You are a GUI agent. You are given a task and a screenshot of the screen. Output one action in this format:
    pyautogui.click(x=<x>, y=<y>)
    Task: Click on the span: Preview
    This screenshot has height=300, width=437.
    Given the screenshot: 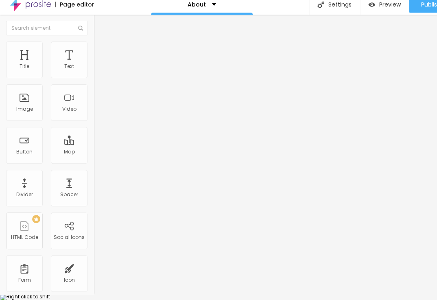 What is the action you would take?
    pyautogui.click(x=390, y=4)
    